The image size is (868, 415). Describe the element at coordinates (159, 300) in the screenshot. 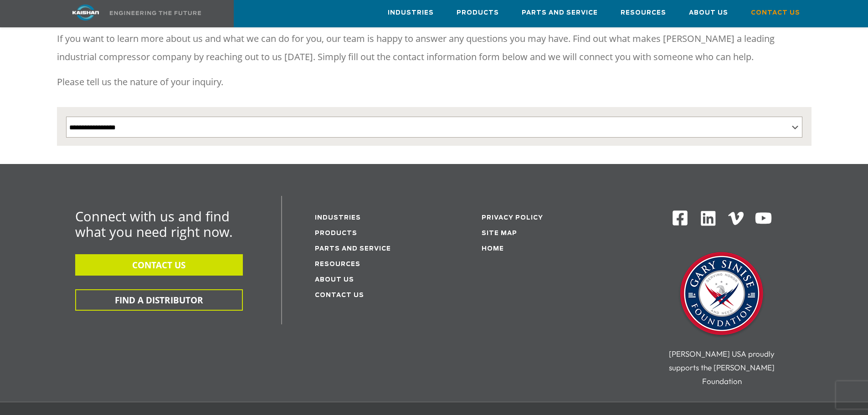

I see `button: FIND A DISTRIBUTOR` at that location.